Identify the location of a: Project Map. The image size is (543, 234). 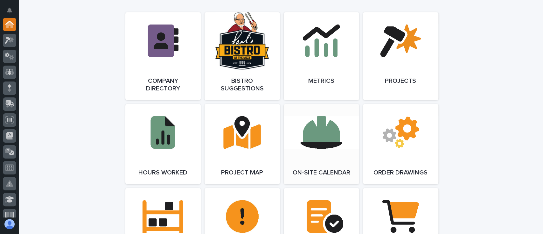
(242, 144).